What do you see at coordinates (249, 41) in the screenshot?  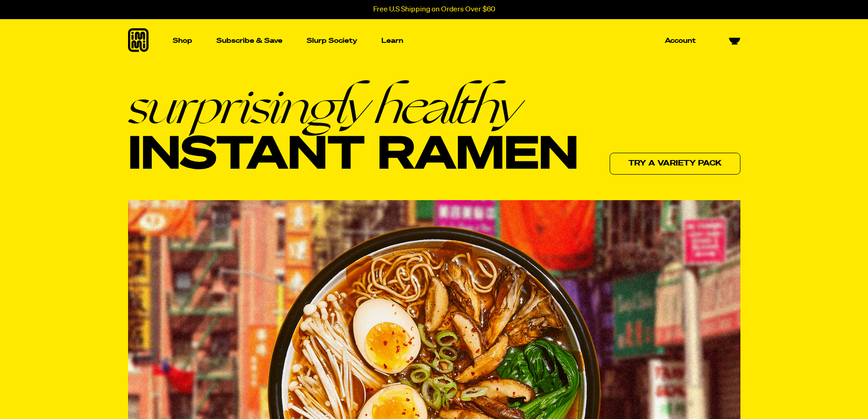 I see `p: Subscribe & Save` at bounding box center [249, 41].